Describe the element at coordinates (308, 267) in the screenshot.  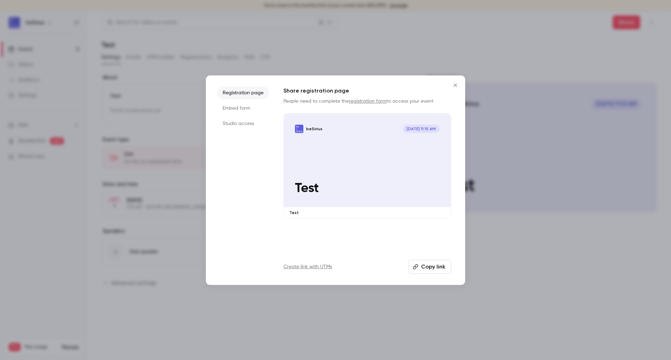
I see `a: Create link with UTMs` at that location.